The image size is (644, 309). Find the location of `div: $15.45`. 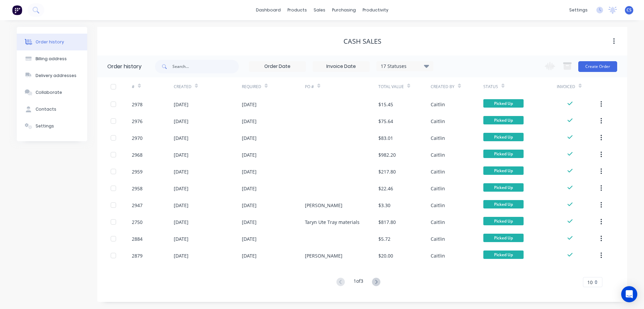

div: $15.45 is located at coordinates (386, 104).